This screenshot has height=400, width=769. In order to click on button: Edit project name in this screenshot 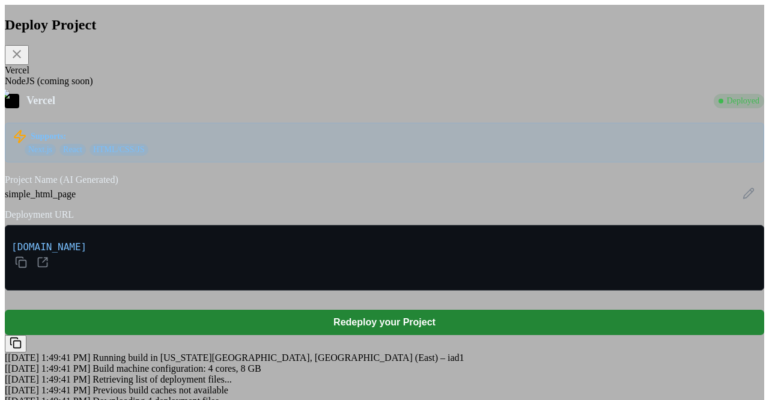, I will do `click(749, 194)`.